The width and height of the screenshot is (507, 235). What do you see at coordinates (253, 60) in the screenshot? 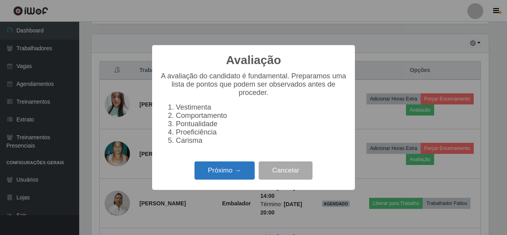
I see `h2: Avaliação` at bounding box center [253, 60].